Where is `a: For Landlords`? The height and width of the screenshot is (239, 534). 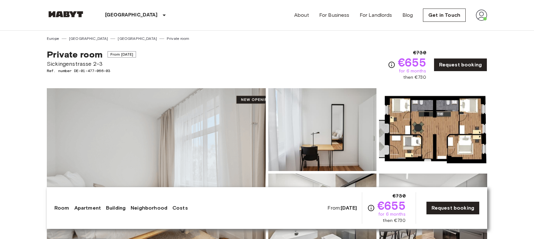
a: For Landlords is located at coordinates (376, 15).